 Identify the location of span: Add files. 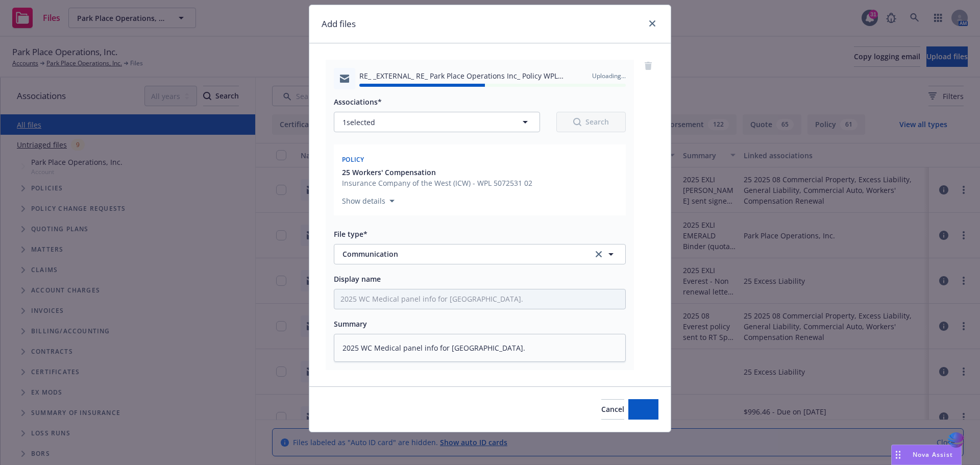
(643, 409).